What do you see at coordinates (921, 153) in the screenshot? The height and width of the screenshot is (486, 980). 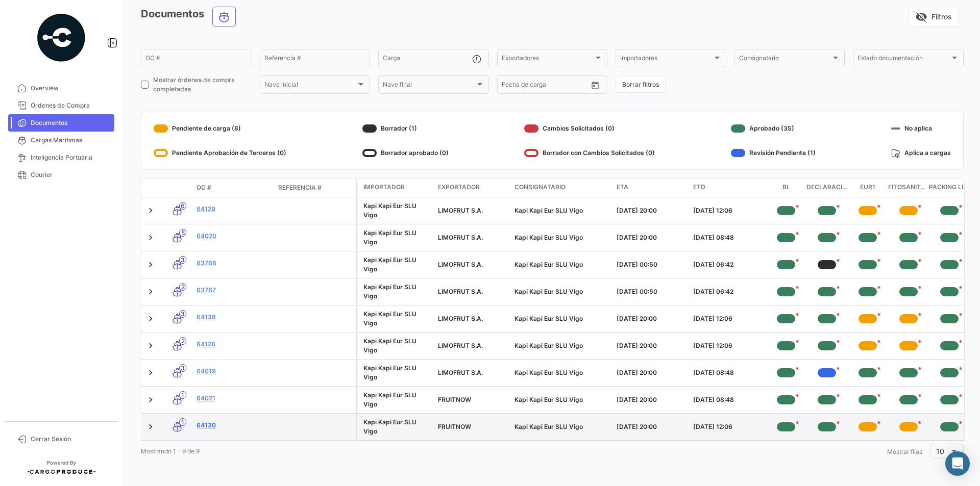 I see `div: Aplica a cargas` at bounding box center [921, 153].